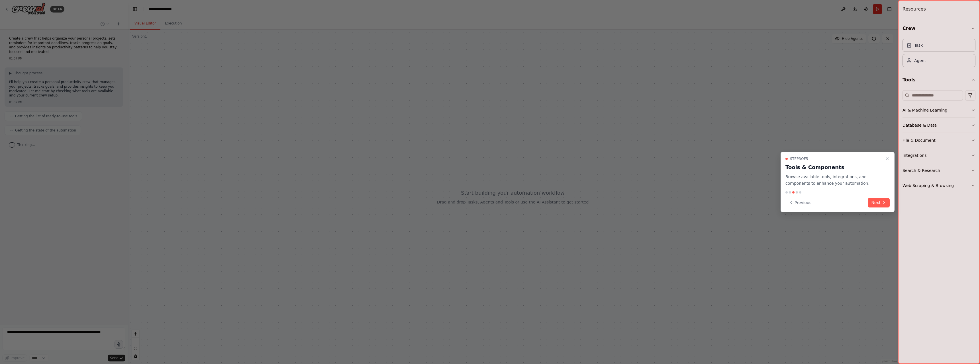 The height and width of the screenshot is (364, 980). What do you see at coordinates (834, 168) in the screenshot?
I see `h3: Tools & Components` at bounding box center [834, 168].